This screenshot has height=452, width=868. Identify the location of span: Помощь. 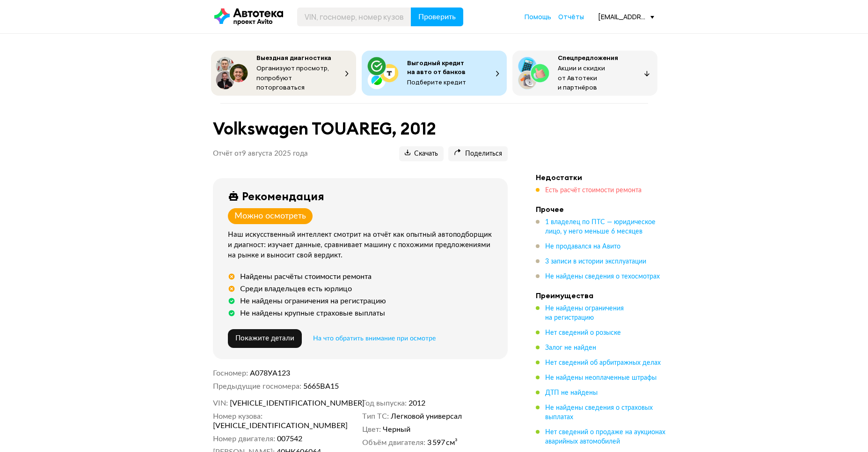
(537, 17).